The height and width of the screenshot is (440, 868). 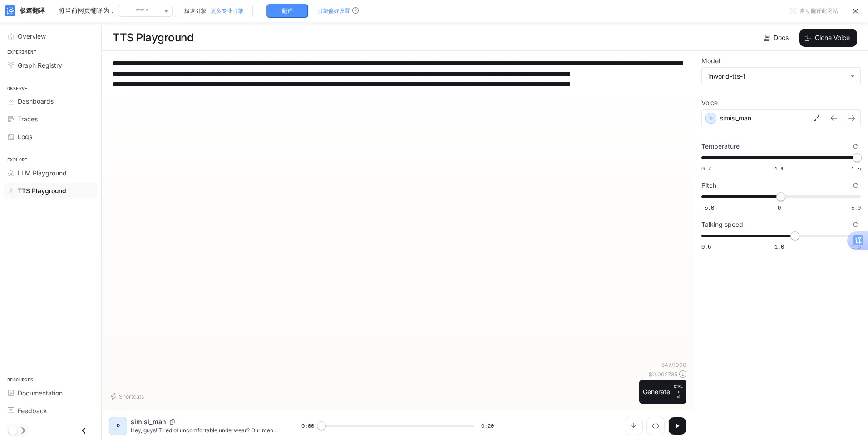 I want to click on span: -5.0, so click(x=708, y=207).